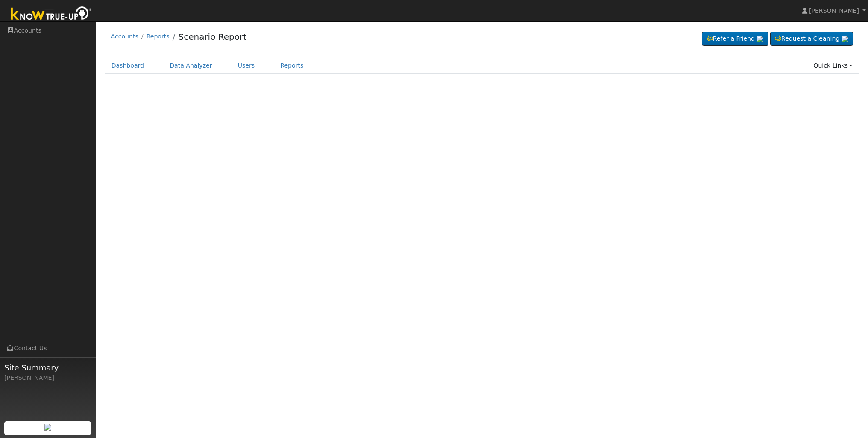 Image resolution: width=868 pixels, height=438 pixels. I want to click on a: Accounts, so click(125, 36).